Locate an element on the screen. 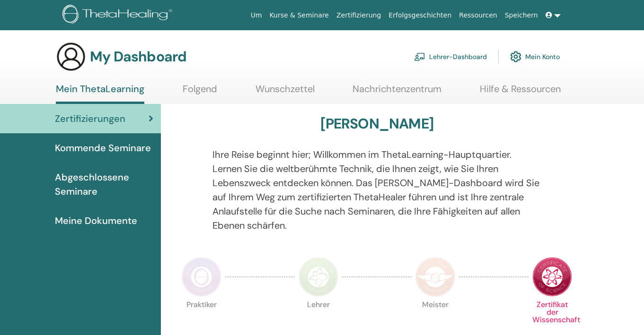 The width and height of the screenshot is (644, 335). a: Zertifizierung is located at coordinates (359, 15).